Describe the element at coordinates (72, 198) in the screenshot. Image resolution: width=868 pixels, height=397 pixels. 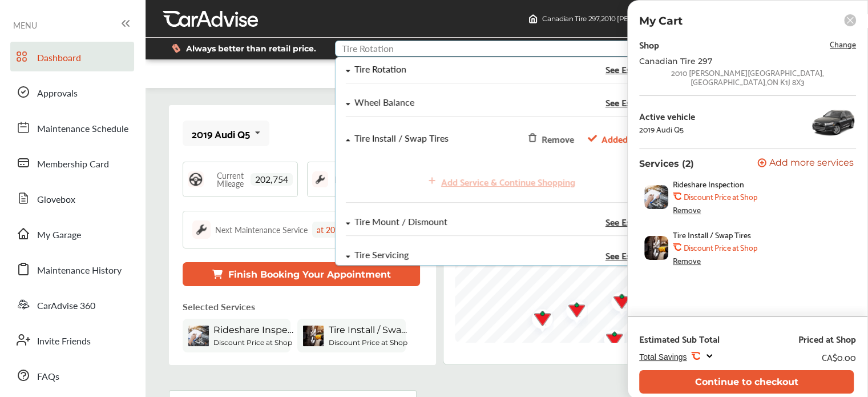
I see `a: Glovebox` at that location.